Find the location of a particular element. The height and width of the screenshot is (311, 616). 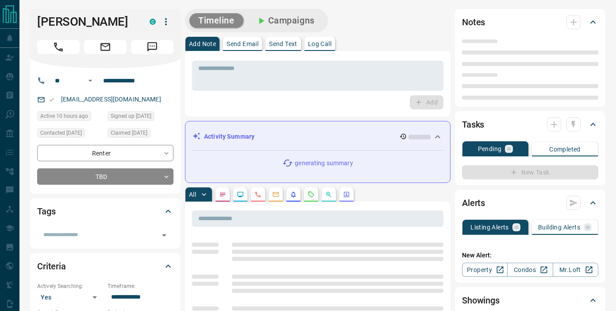

div: Renter is located at coordinates (105, 153).